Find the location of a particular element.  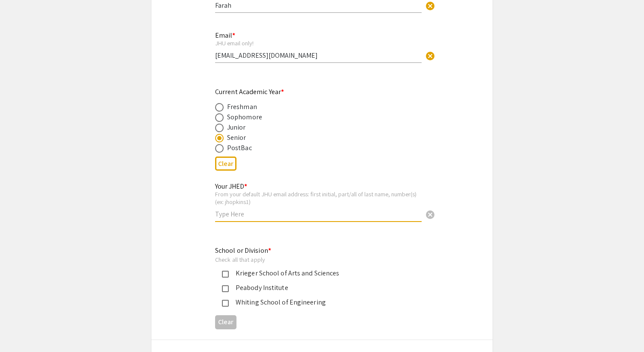

div: From your default JHU email address: first initial, part/all of last name, number(s) (ex: jhopkins1) is located at coordinates (318, 197).